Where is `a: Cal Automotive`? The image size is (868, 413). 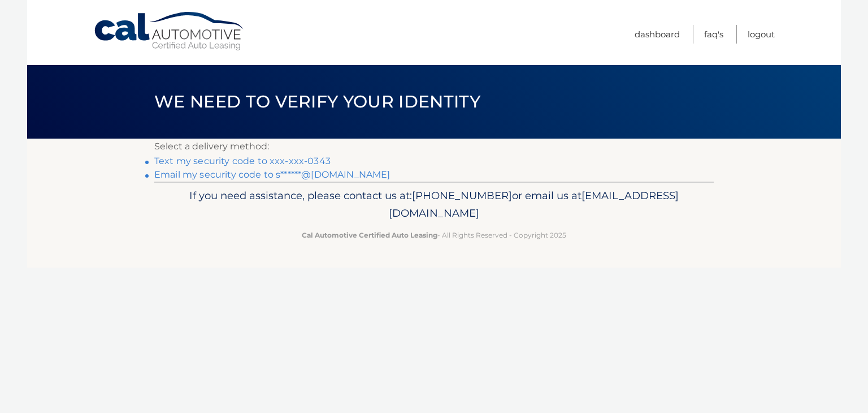
a: Cal Automotive is located at coordinates (170, 31).